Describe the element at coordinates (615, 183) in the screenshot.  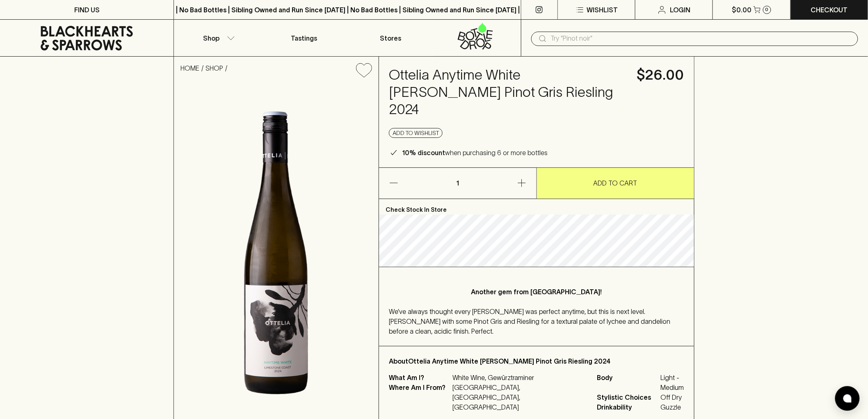
I see `button: ADD TO CART` at that location.